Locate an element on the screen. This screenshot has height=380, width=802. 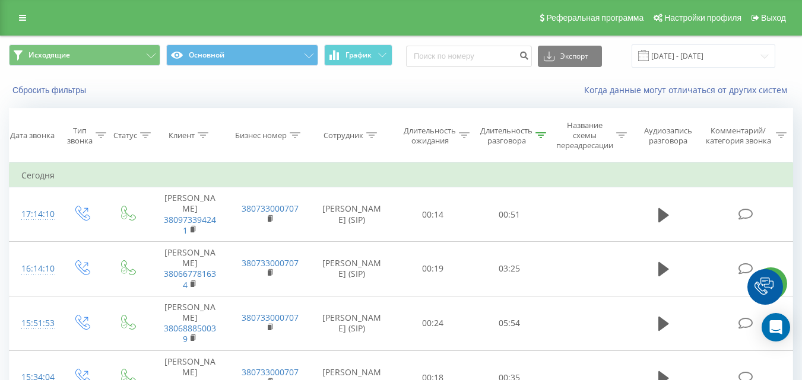
span: Выход is located at coordinates (773, 18).